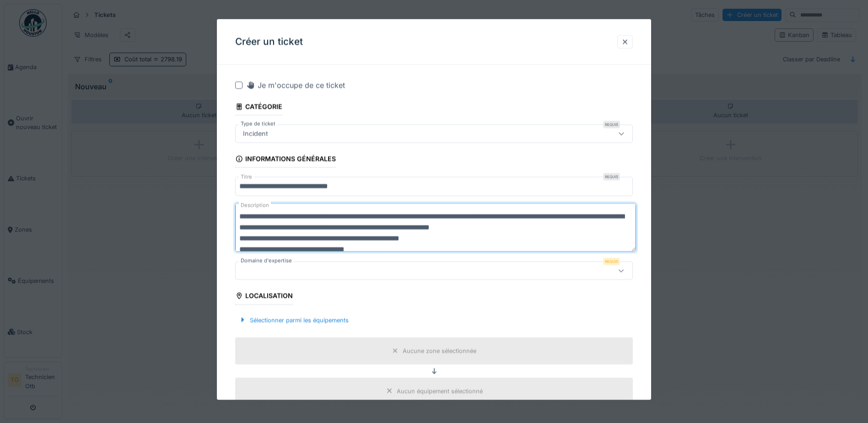 The width and height of the screenshot is (868, 423). Describe the element at coordinates (264, 297) in the screenshot. I see `div: Localisation` at that location.